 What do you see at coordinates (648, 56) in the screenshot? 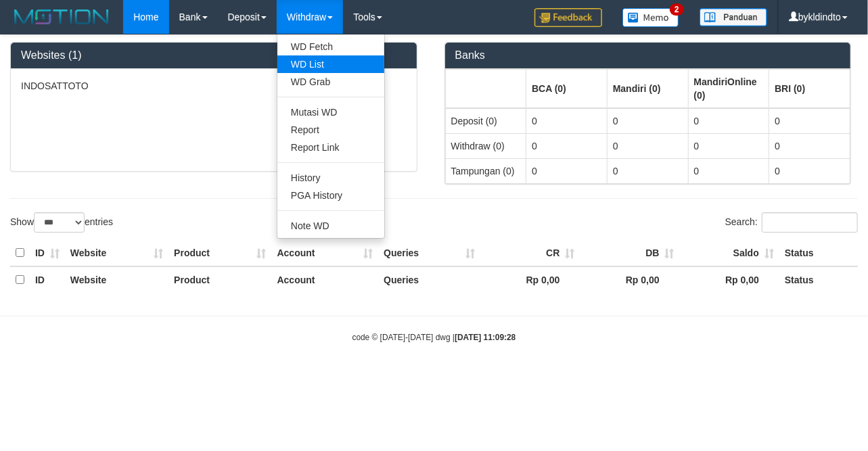
I see `h3: Banks` at bounding box center [648, 56].